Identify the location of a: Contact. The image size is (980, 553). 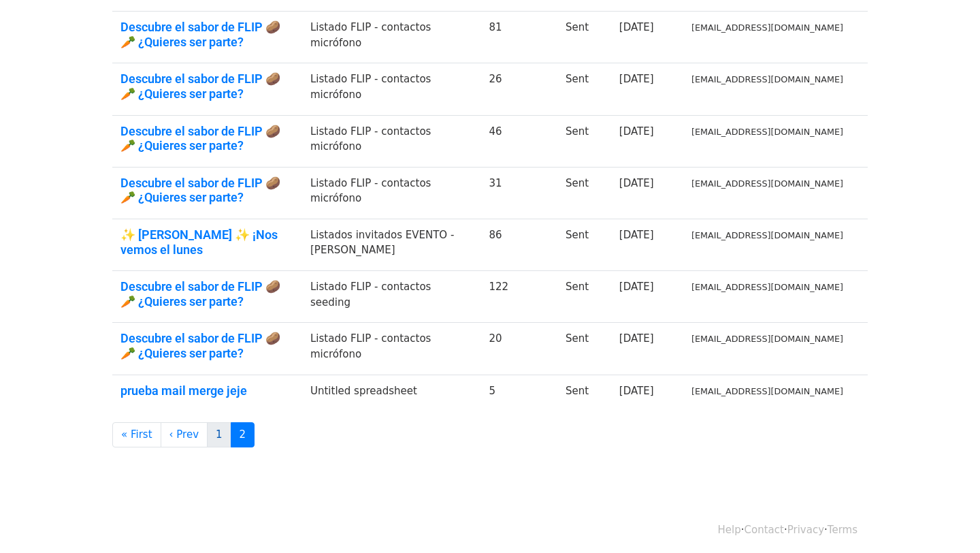
(765, 529).